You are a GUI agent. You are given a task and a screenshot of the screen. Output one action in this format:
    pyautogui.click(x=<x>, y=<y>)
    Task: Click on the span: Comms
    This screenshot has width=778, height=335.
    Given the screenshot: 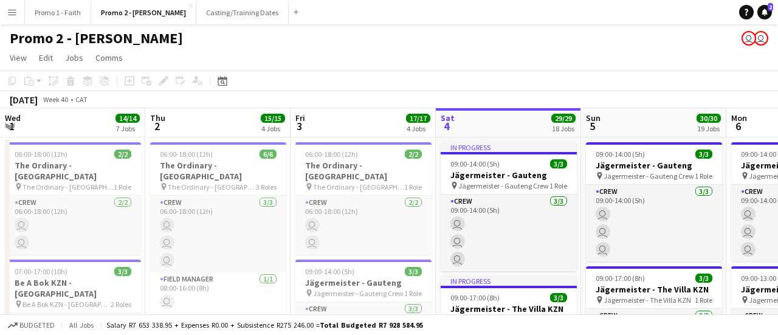 What is the action you would take?
    pyautogui.click(x=109, y=58)
    